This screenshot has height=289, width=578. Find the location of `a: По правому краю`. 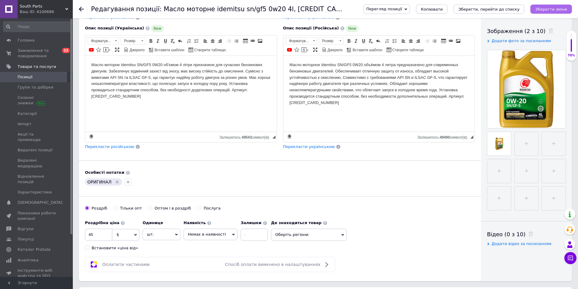

a: По правому краю is located at coordinates (220, 41).